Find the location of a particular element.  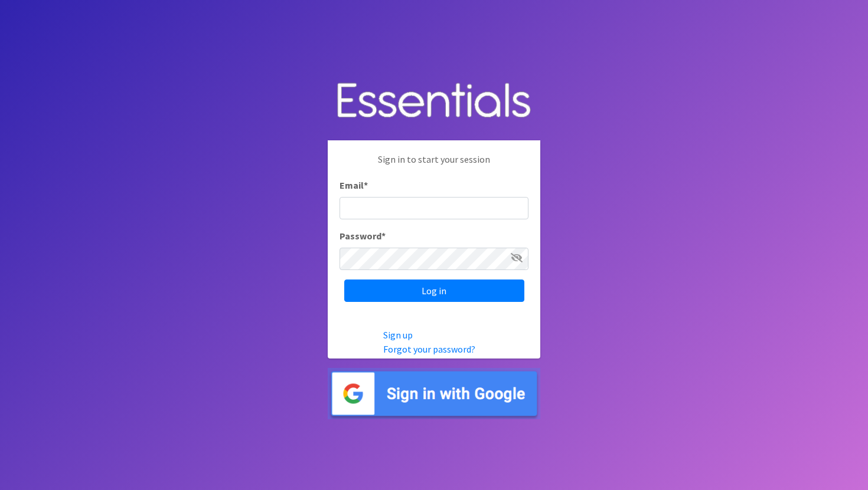

img: Human Essentials is located at coordinates (434, 101).